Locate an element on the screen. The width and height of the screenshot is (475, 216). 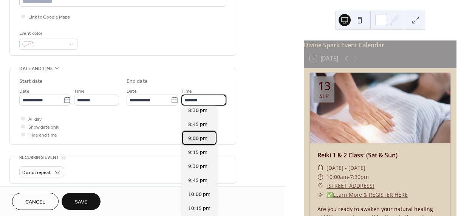
a: ✅Learn More & REGISTER HERE is located at coordinates (367, 194).